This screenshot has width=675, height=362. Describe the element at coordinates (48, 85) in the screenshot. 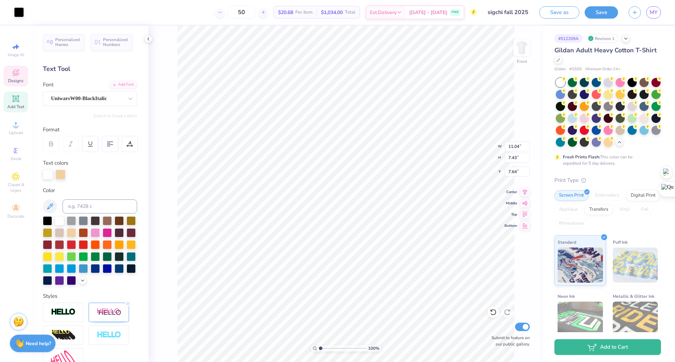

I see `label: Font` at that location.